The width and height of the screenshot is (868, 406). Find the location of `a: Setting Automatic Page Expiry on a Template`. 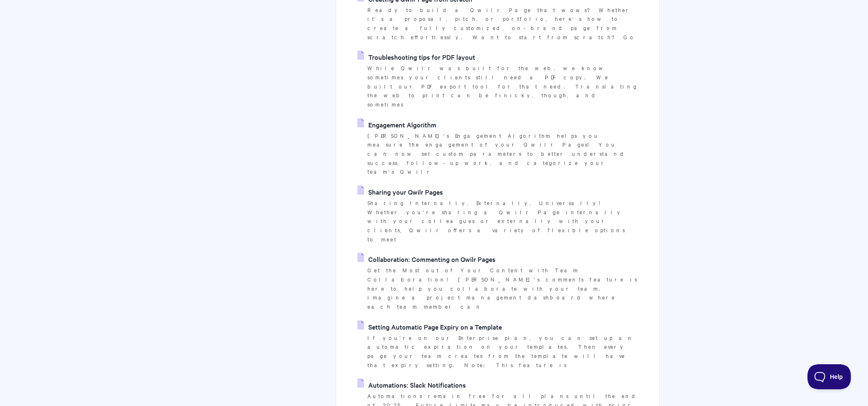

a: Setting Automatic Page Expiry on a Template is located at coordinates (429, 327).